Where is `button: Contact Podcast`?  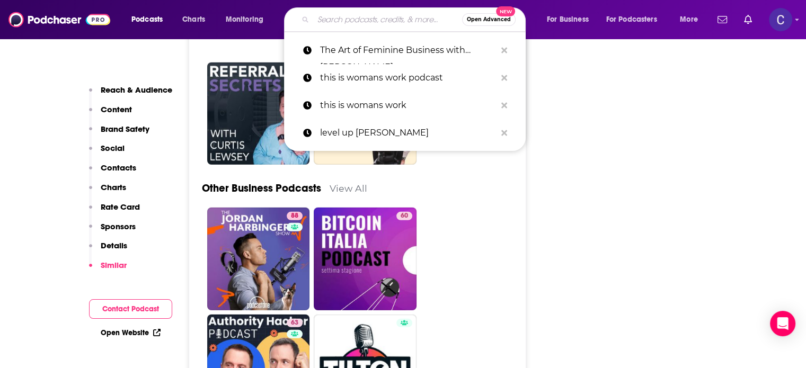
button: Contact Podcast is located at coordinates (130, 309).